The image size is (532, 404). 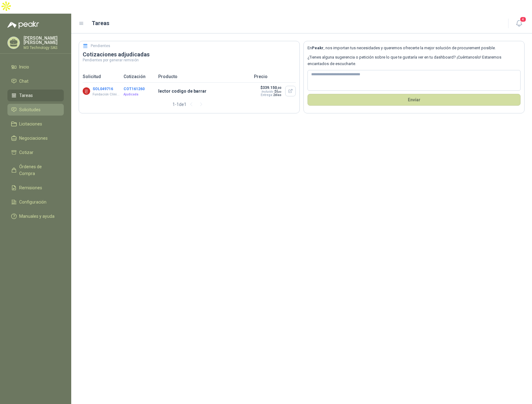 I want to click on b: Peakr, so click(x=318, y=48).